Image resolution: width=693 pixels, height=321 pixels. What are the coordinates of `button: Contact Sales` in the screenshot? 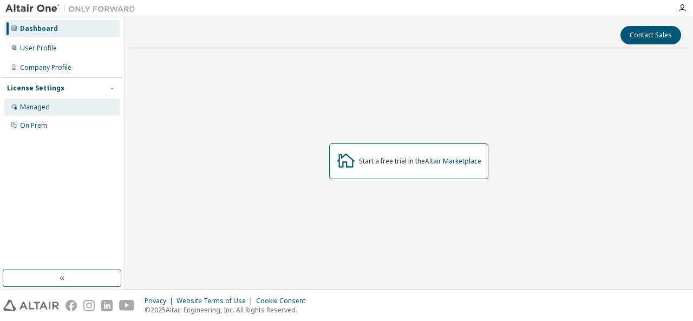 It's located at (651, 35).